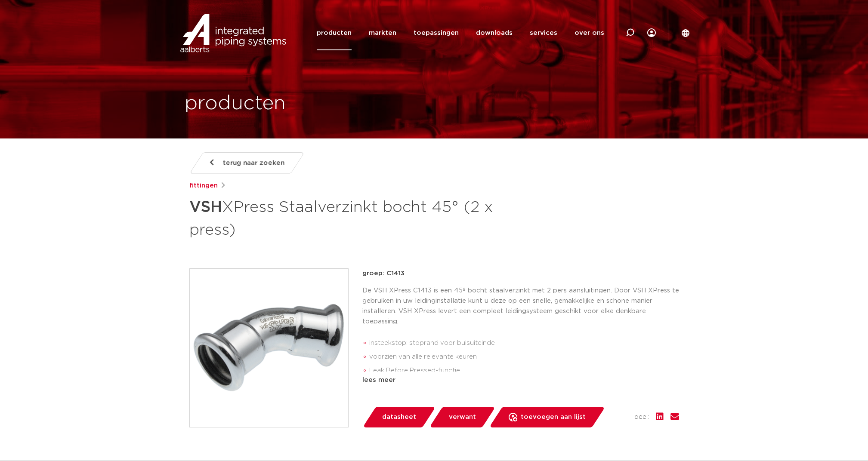 The image size is (868, 461). What do you see at coordinates (462, 417) in the screenshot?
I see `span: verwant` at bounding box center [462, 417].